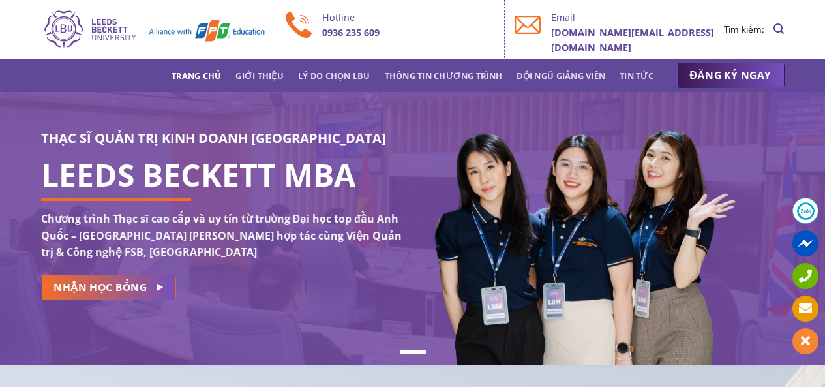  What do you see at coordinates (413, 352) in the screenshot?
I see `li: Page dot 1` at bounding box center [413, 352].